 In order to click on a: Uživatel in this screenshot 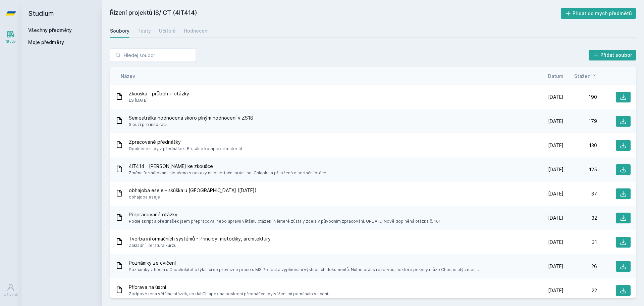, I will do `click(11, 290)`.